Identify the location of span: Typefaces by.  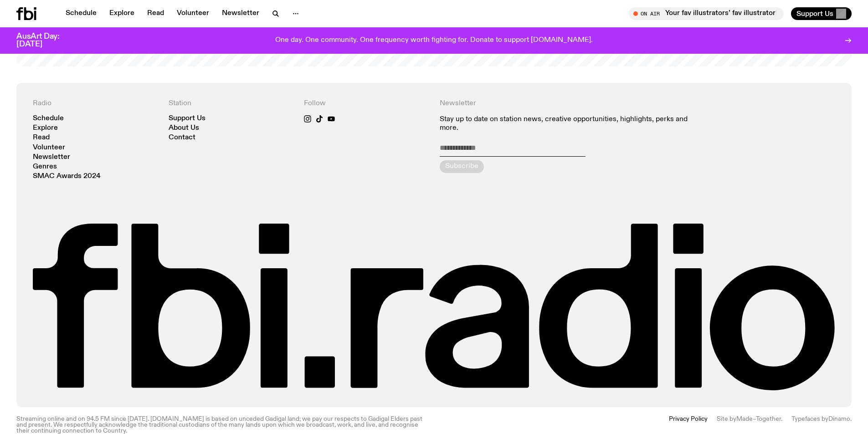
(809, 419).